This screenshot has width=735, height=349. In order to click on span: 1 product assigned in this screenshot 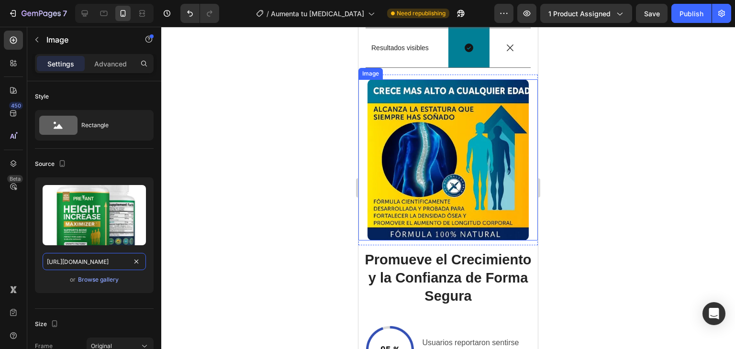, I will do `click(579, 13)`.